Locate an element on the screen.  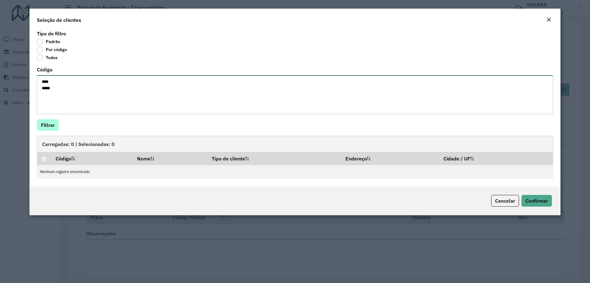
th: Tipo de cliente is located at coordinates (275, 158).